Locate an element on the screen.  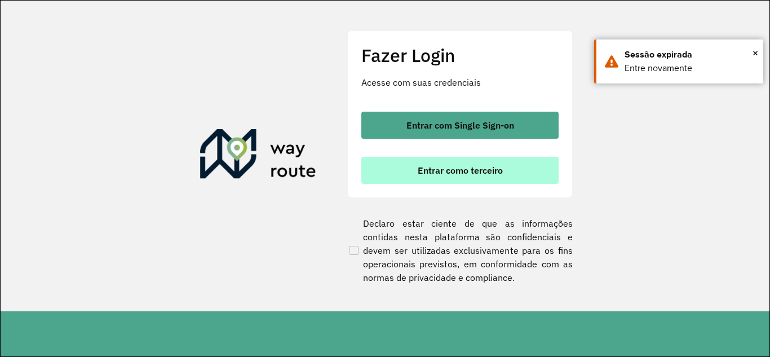
span: Entrar com Single Sign-on is located at coordinates (460, 125).